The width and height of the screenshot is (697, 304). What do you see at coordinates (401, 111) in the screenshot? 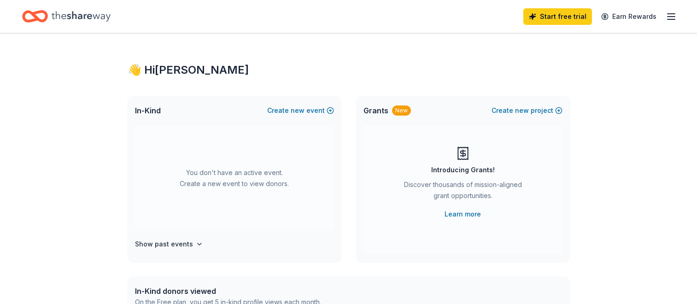
I see `div: New` at bounding box center [401, 111].